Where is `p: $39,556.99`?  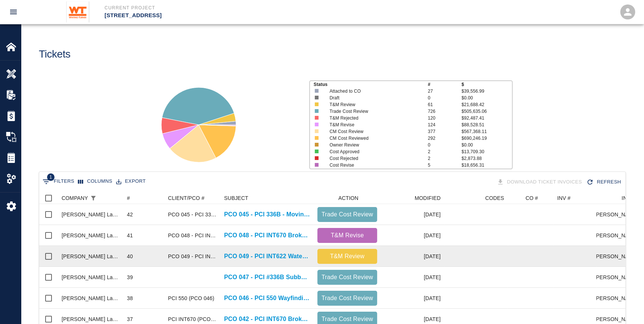 p: $39,556.99 is located at coordinates (487, 91).